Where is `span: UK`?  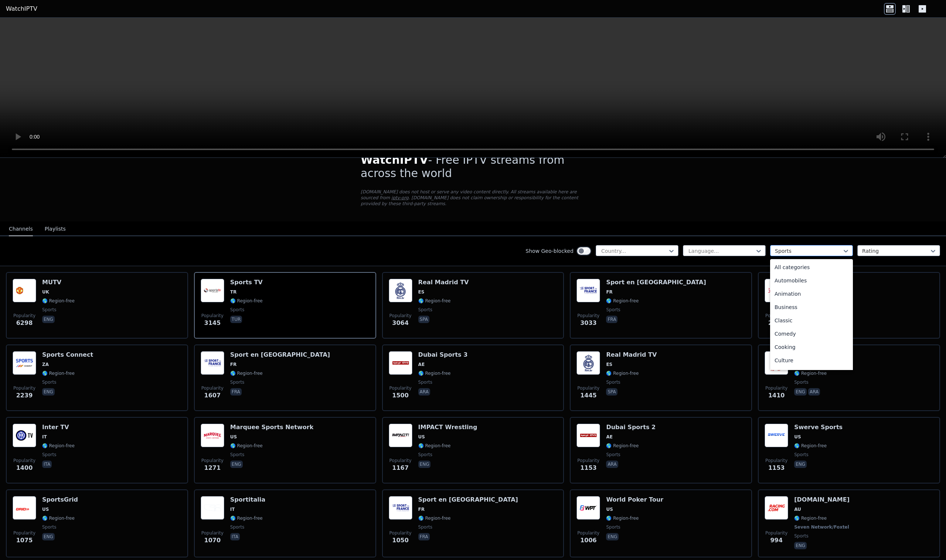
span: UK is located at coordinates (45, 292).